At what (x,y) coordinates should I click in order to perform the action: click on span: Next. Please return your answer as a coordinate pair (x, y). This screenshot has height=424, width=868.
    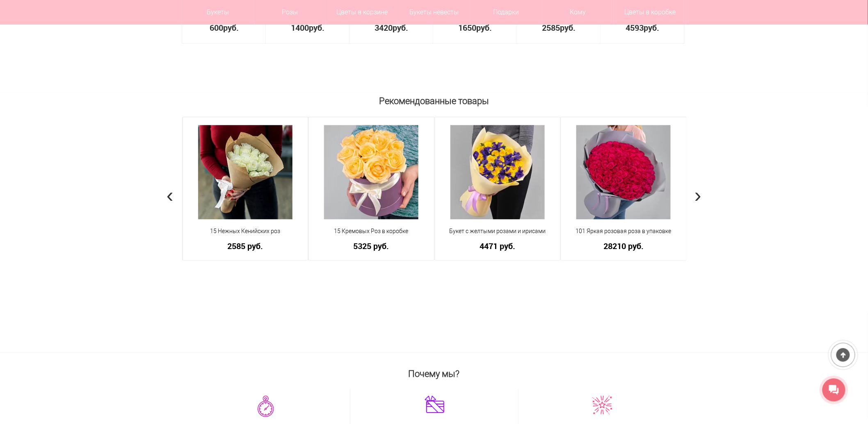
    Looking at the image, I should click on (698, 195).